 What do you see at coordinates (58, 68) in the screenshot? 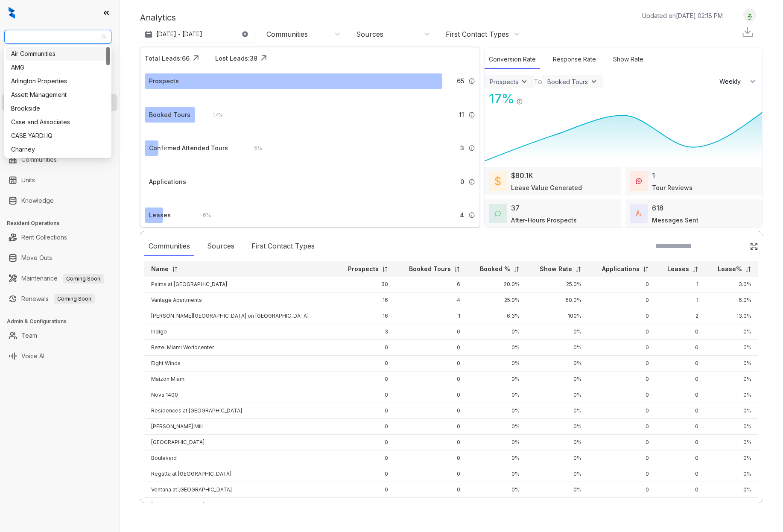
I see `div: AMG` at bounding box center [58, 68].